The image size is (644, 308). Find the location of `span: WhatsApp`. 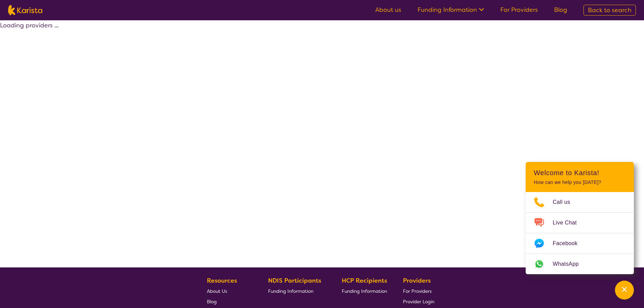

span: WhatsApp is located at coordinates (570, 264).